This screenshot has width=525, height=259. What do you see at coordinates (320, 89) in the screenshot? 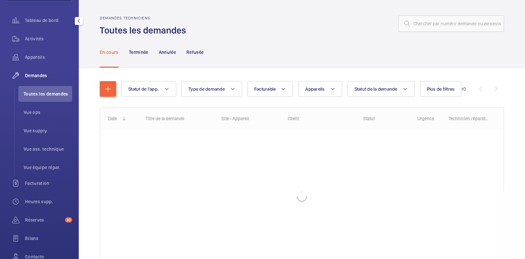
I see `button: Appareils` at bounding box center [320, 89].